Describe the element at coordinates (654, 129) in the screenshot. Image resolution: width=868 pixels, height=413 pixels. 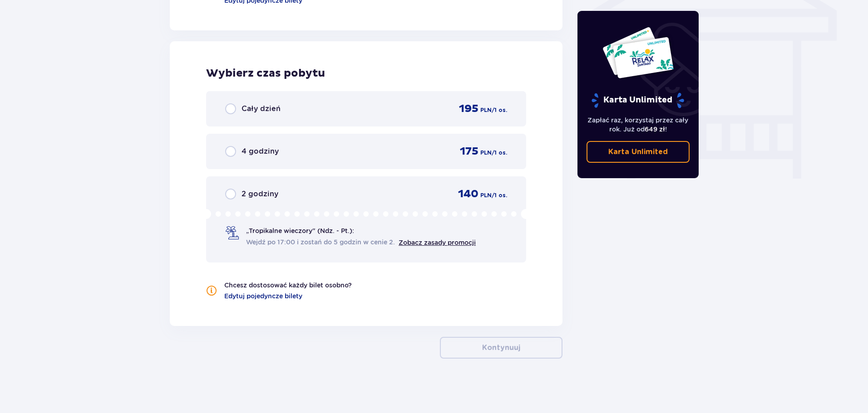
I see `span: 649 zł` at that location.